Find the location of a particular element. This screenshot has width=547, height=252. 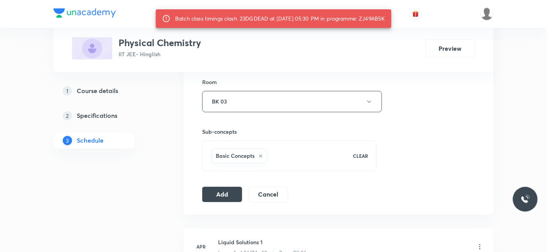

img: Mukesh Gupta is located at coordinates (487, 14).